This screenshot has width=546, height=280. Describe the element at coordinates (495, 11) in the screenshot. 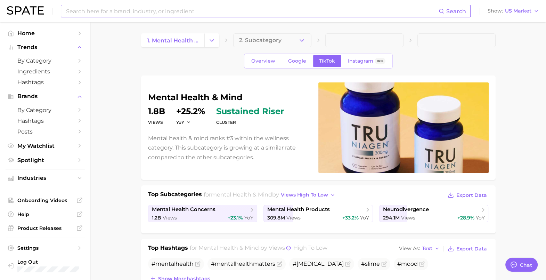

I see `span: Show` at that location.